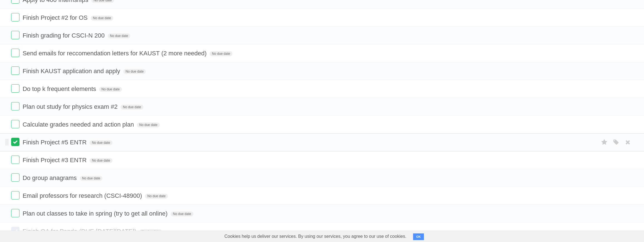 The height and width of the screenshot is (242, 644). What do you see at coordinates (72, 71) in the screenshot?
I see `span: Finish KAUST application and apply` at bounding box center [72, 71].